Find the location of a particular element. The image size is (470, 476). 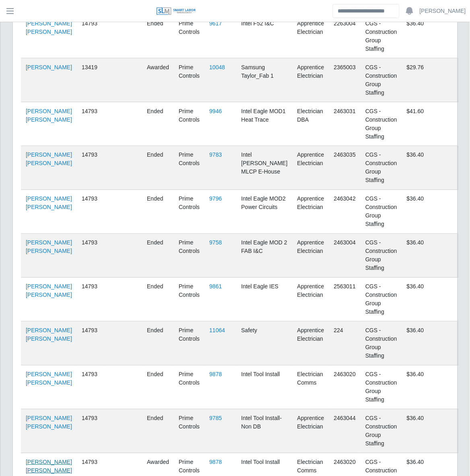

a: 9783 is located at coordinates (215, 155).